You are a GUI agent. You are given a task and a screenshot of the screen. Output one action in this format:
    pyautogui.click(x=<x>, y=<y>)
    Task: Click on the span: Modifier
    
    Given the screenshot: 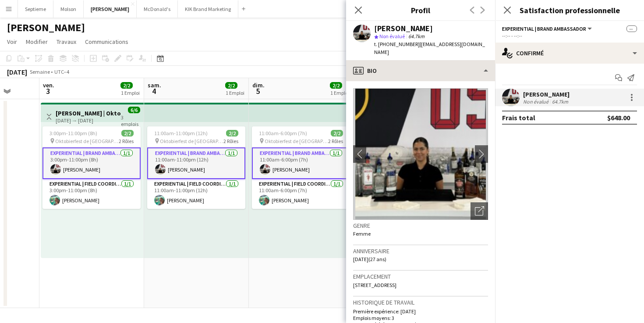 What is the action you would take?
    pyautogui.click(x=37, y=42)
    